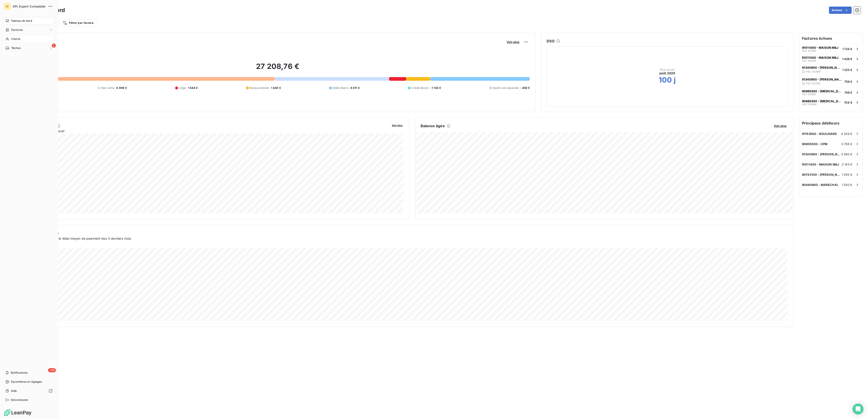  Describe the element at coordinates (831, 123) in the screenshot. I see `h6: Principaux débiteurs` at that location.